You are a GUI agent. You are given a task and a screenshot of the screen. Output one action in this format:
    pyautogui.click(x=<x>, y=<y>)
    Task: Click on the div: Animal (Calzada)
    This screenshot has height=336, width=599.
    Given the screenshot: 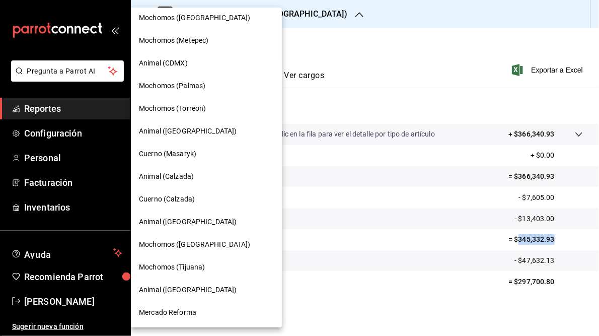 What is the action you would take?
    pyautogui.click(x=206, y=176)
    